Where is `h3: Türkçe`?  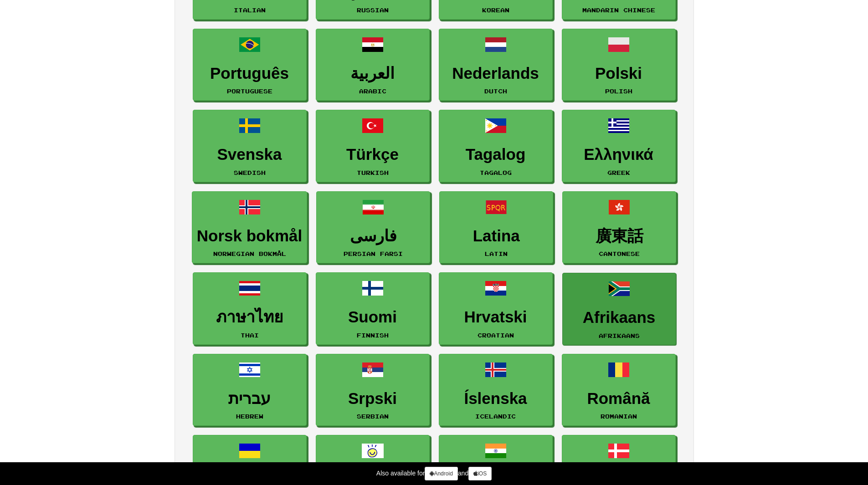 h3: Türkçe is located at coordinates (372, 155).